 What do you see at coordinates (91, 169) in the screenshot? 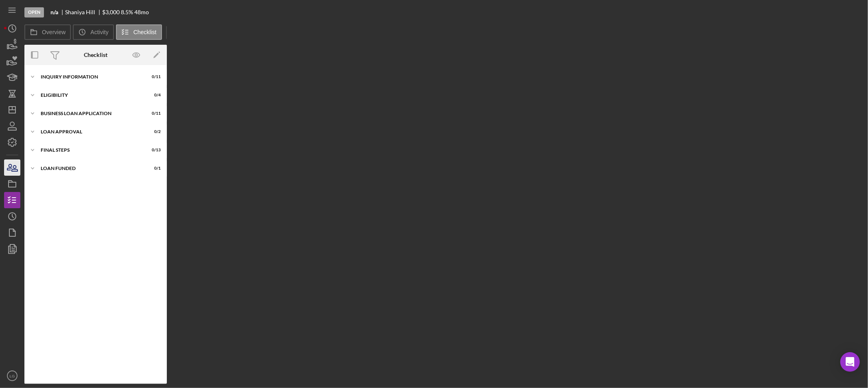
I see `div: LOAN FUNDED` at bounding box center [91, 169].